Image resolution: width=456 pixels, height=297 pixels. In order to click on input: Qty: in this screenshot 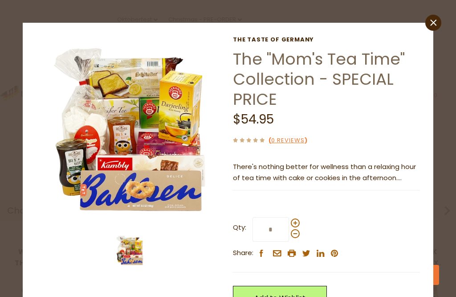, I will do `click(271, 229)`.